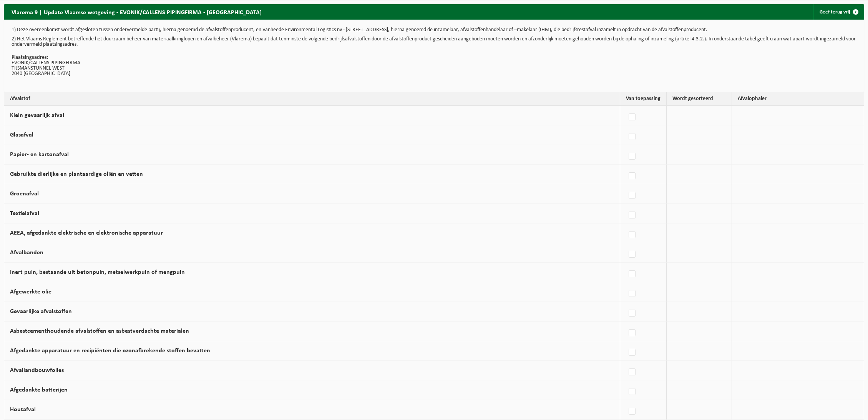  What do you see at coordinates (699, 99) in the screenshot?
I see `th: Wordt gesorteerd` at bounding box center [699, 99].